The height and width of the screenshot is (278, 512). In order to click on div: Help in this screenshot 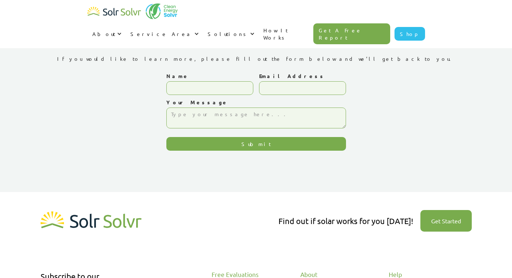, I will do `click(423, 274)`.